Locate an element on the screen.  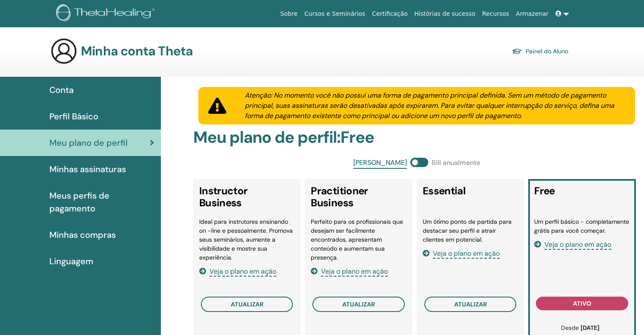
a: Certificação is located at coordinates (390, 13).